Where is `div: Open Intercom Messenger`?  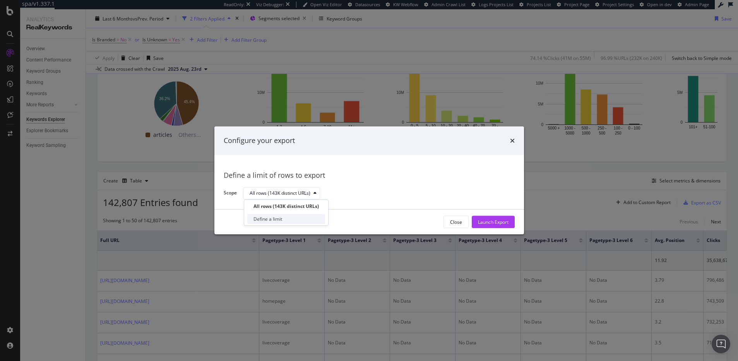
div: Open Intercom Messenger is located at coordinates (721, 344).